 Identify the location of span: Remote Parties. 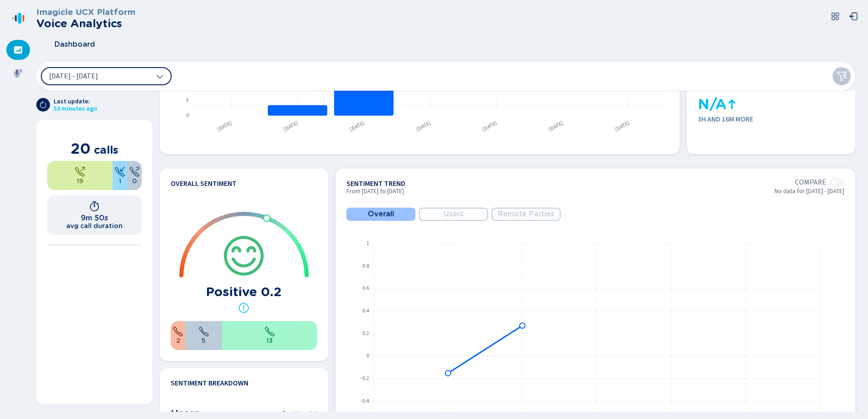
(526, 214).